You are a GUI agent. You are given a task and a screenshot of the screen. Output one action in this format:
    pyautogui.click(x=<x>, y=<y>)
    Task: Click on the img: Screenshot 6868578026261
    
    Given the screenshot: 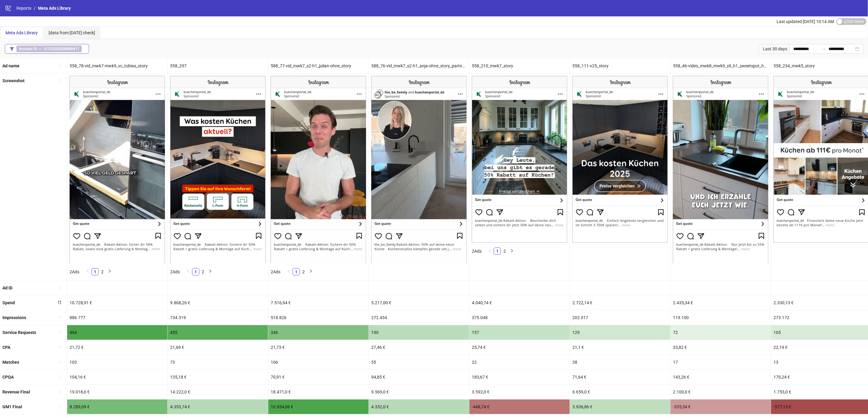 What is the action you would take?
    pyautogui.click(x=419, y=169)
    